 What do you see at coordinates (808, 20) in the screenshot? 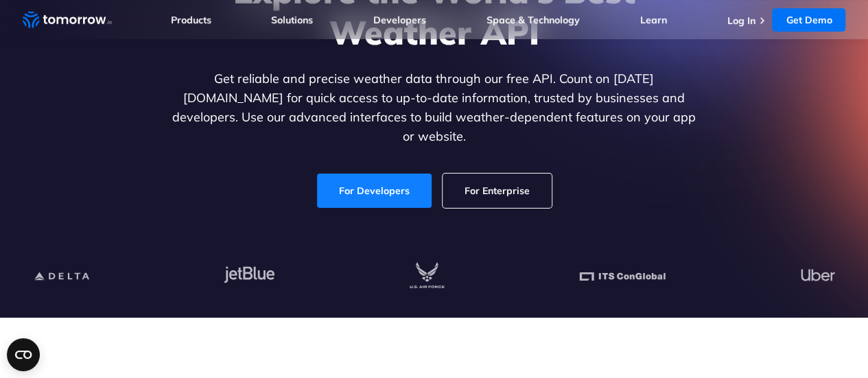
I see `a: Get Demo` at bounding box center [808, 20].